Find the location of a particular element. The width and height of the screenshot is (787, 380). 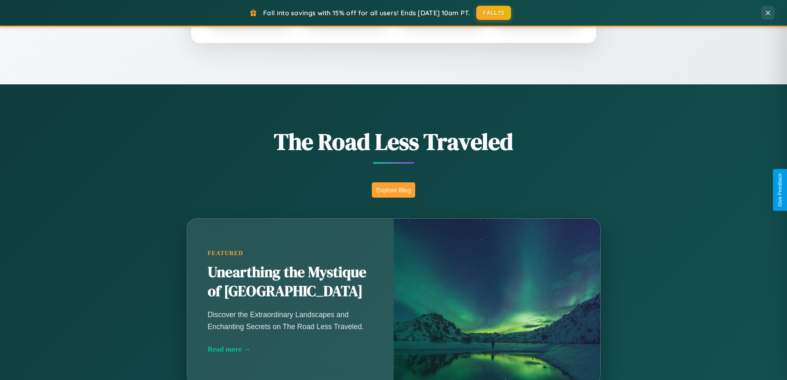

p: Discover the Extraordinary Landscapes and Enchanting Secrets on The Road Less Traveled. is located at coordinates (290, 320).